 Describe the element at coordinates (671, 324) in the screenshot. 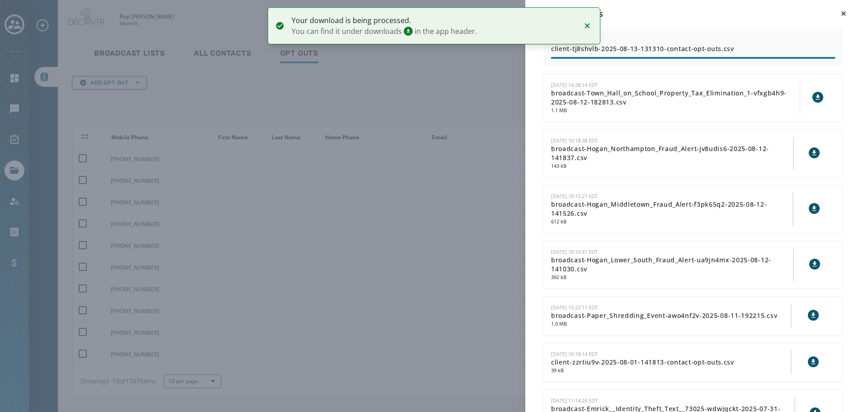

I see `span: 1.0 MB` at that location.